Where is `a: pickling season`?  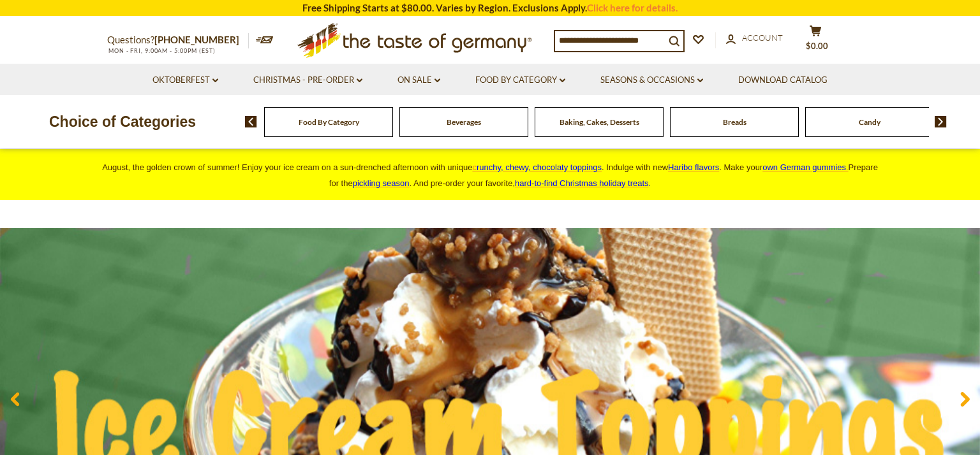
a: pickling season is located at coordinates (381, 183).